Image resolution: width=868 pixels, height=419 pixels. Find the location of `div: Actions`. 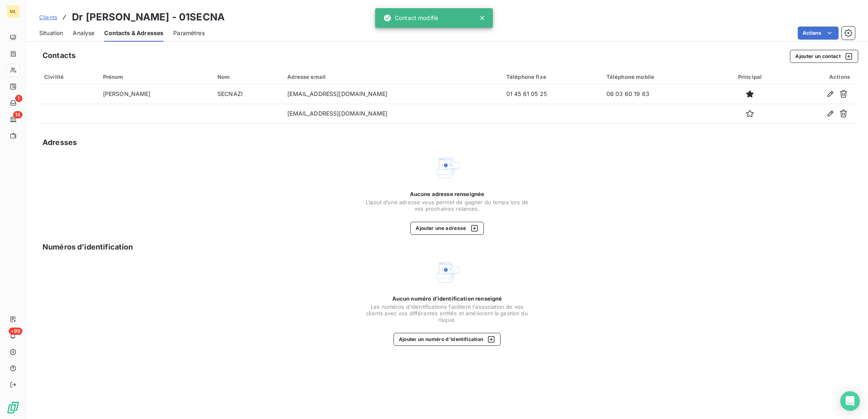

div: Actions is located at coordinates (819, 76).